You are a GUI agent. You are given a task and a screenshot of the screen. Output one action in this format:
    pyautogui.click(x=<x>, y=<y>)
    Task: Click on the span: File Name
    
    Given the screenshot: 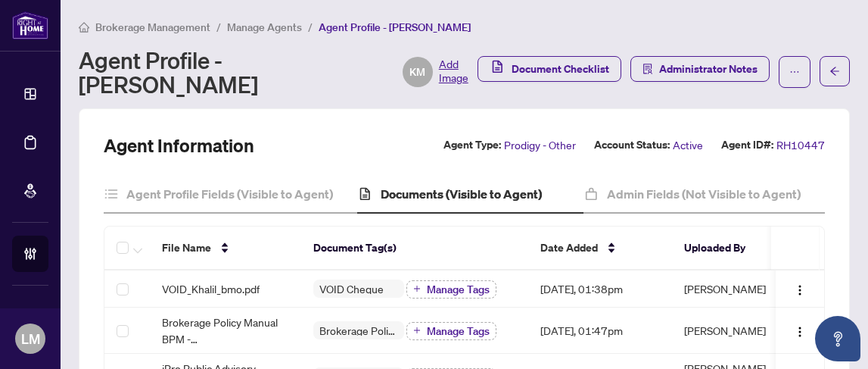 What is the action you would take?
    pyautogui.click(x=187, y=248)
    